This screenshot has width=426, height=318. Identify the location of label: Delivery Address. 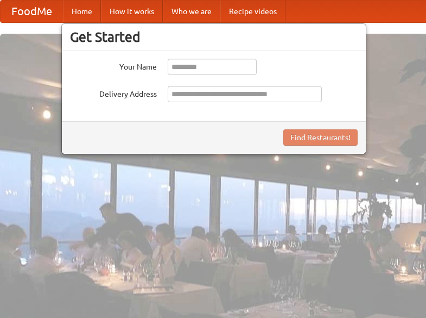
(113, 92).